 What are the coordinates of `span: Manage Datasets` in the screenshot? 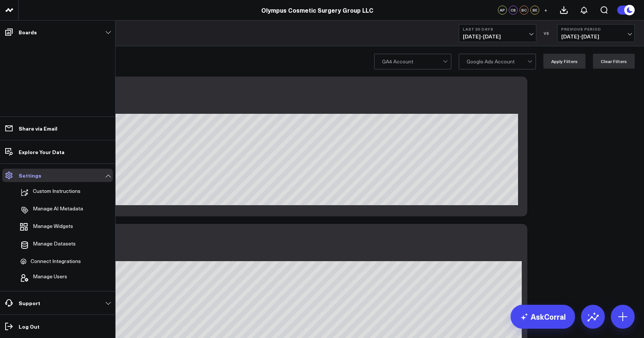 It's located at (54, 245).